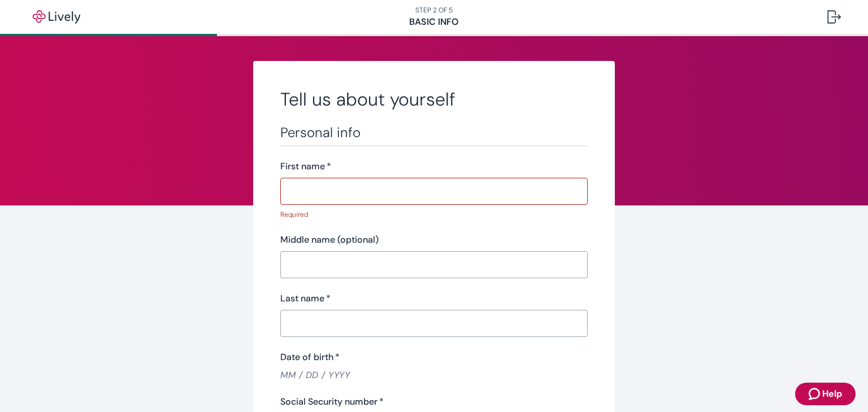 This screenshot has height=412, width=868. I want to click on label: First name, so click(305, 166).